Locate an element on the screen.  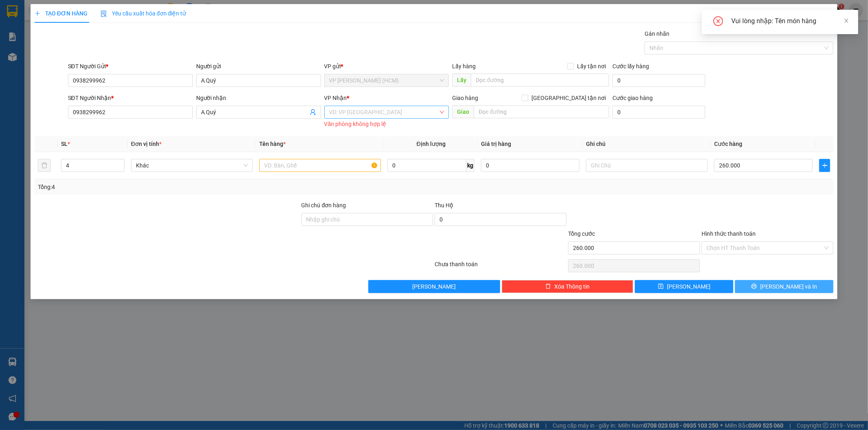
span: printer is located at coordinates (754, 287).